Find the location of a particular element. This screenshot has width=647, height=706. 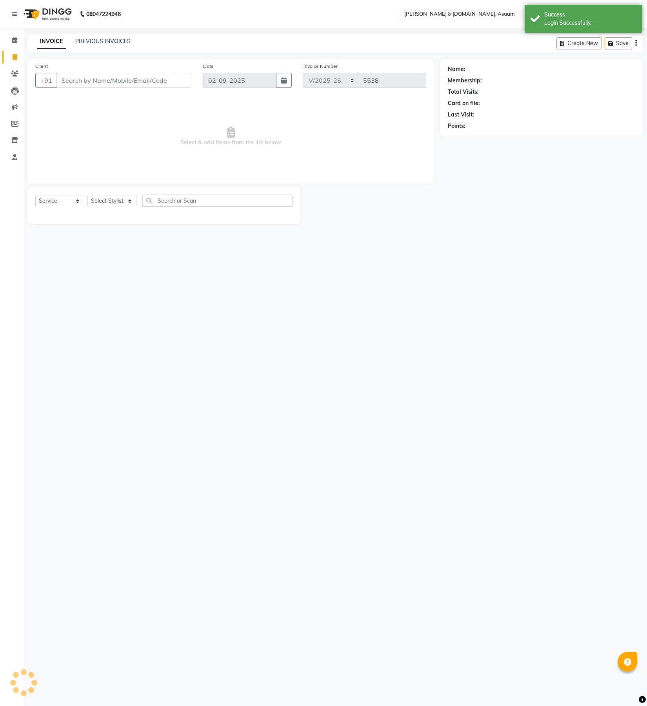

img: logo is located at coordinates (47, 14).